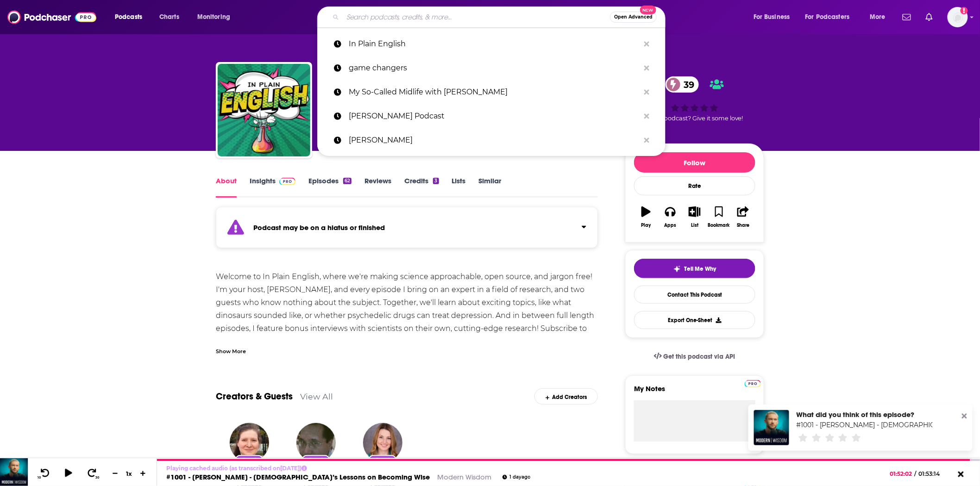  What do you see at coordinates (490, 187) in the screenshot?
I see `a: Similar` at bounding box center [490, 187].